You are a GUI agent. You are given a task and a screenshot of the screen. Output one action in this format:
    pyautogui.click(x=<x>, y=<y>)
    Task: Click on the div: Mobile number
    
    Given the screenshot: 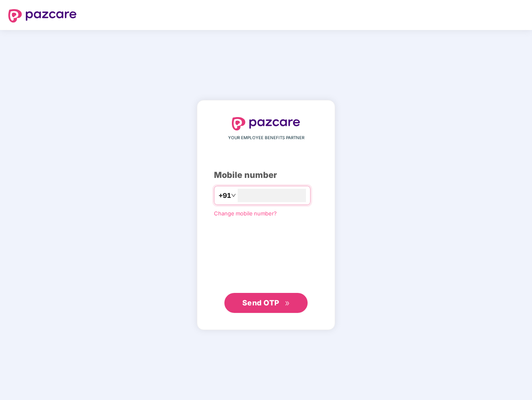 What is the action you would take?
    pyautogui.click(x=266, y=175)
    